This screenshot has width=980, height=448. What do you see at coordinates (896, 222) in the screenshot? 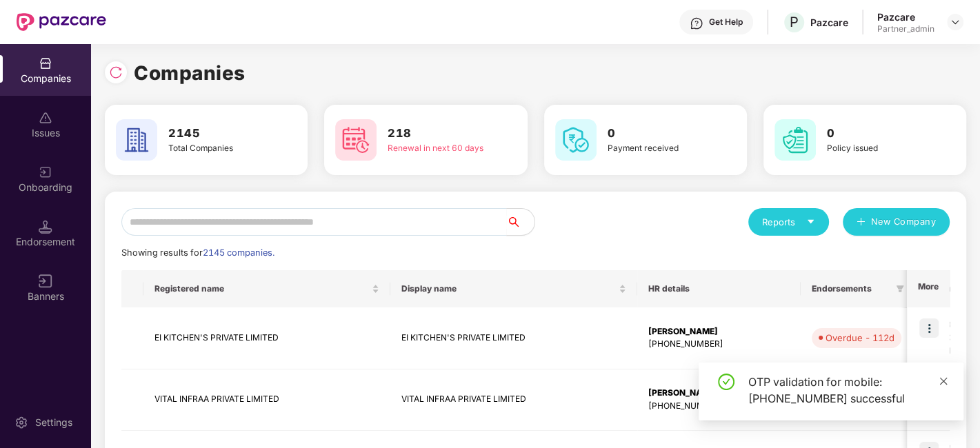
I see `button: plusNew Company` at bounding box center [896, 222].